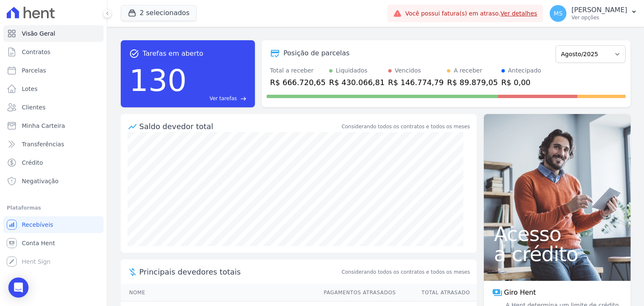  I want to click on a: Contratos, so click(53, 52).